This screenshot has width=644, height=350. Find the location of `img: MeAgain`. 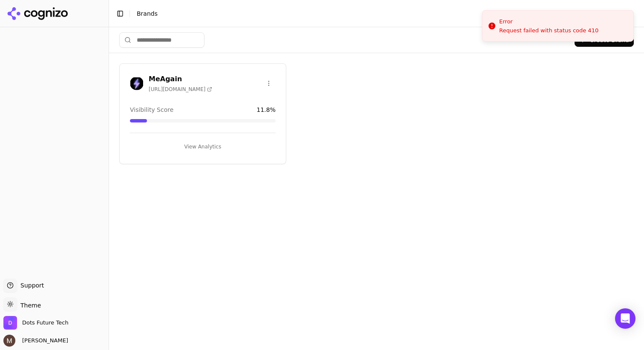

img: MeAgain is located at coordinates (137, 83).